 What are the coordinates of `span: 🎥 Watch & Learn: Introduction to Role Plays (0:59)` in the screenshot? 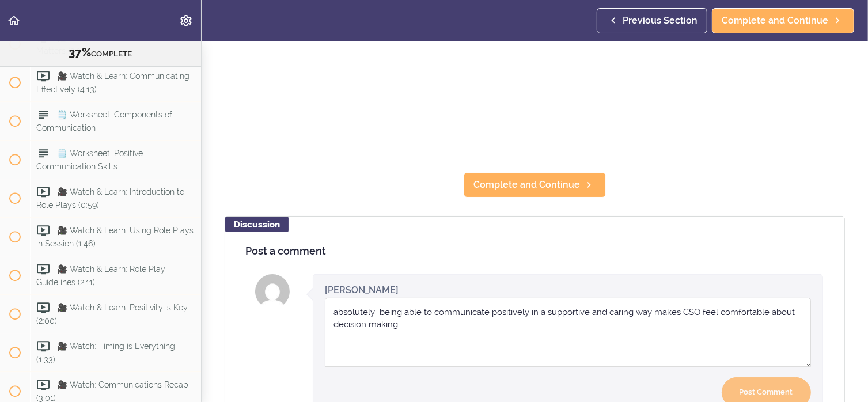 It's located at (110, 198).